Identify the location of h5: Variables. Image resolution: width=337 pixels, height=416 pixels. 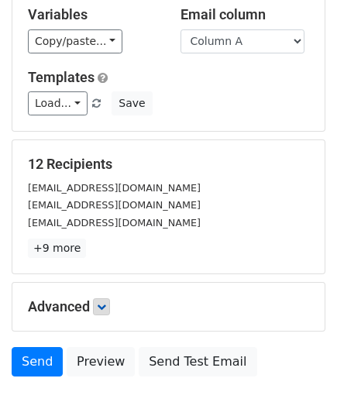
(92, 15).